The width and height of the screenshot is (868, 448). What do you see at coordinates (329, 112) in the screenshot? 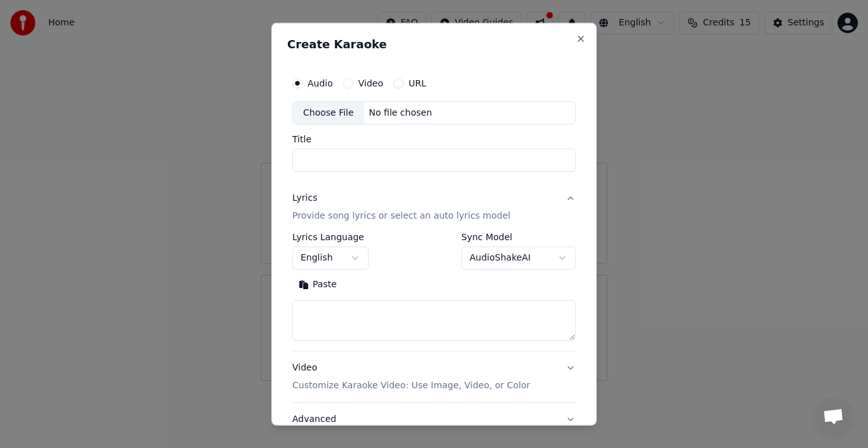
I see `div: Choose File` at bounding box center [329, 112].